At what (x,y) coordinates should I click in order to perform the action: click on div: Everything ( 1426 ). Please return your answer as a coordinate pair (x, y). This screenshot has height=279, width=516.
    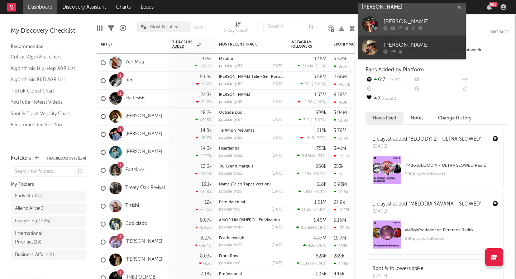
    Looking at the image, I should click on (33, 221).